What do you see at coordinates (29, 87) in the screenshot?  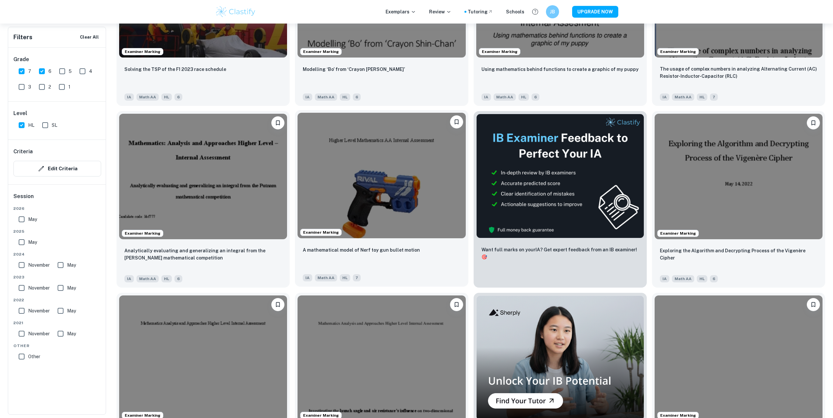 I see `span: 3` at bounding box center [29, 87].